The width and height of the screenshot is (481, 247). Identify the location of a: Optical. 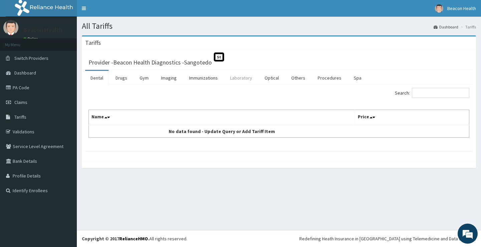
(271, 78).